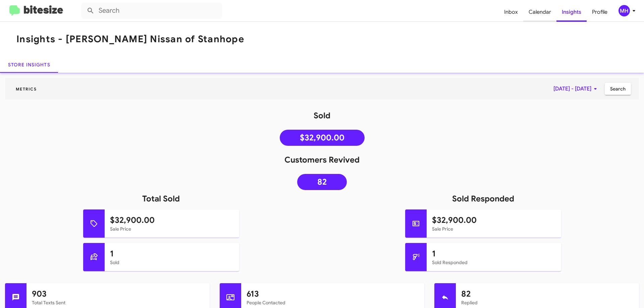  What do you see at coordinates (322, 138) in the screenshot?
I see `span: $32,900.00` at bounding box center [322, 138].